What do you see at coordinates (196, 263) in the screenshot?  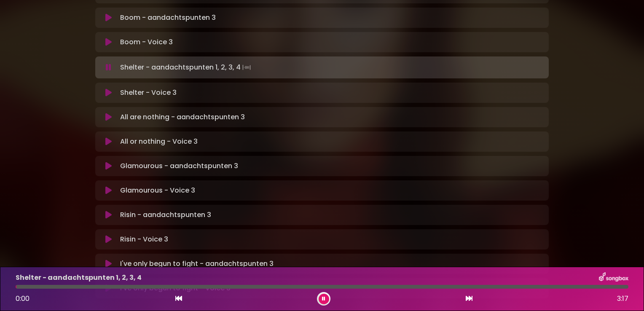 I see `p: I've only begun to fight - aandachtspunten 3` at bounding box center [196, 263].